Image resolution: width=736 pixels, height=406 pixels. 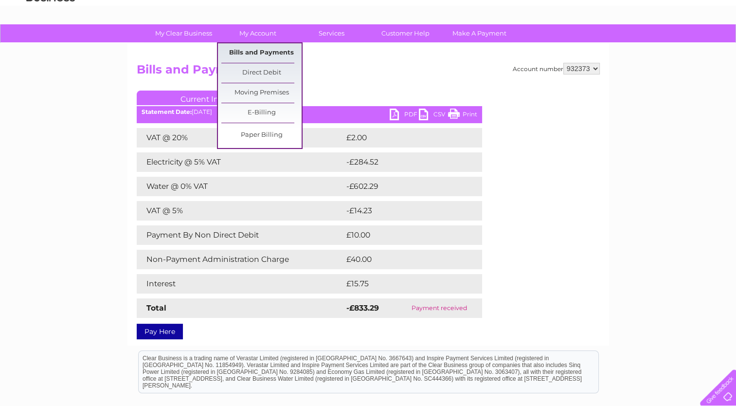 What do you see at coordinates (403, 259) in the screenshot?
I see `td: £40.00` at bounding box center [403, 259].